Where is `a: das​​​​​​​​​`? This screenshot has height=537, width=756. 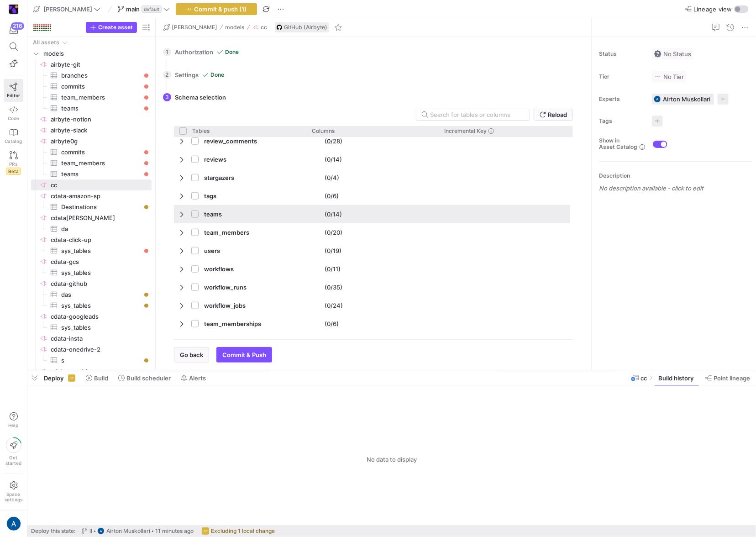
a: das​​​​​​​​​ is located at coordinates (91, 295).